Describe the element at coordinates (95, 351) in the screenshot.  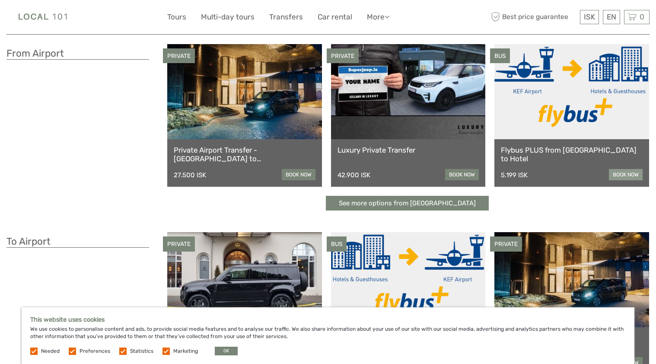
I see `label: Preferences` at that location.